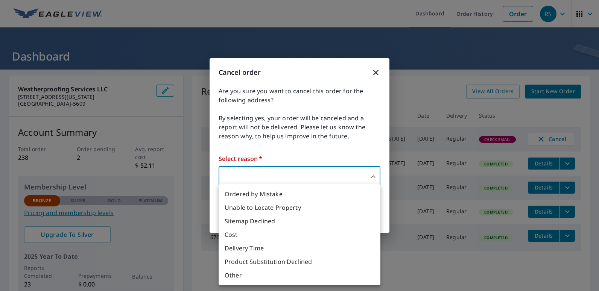  I want to click on li: Ordered by Mistake, so click(300, 194).